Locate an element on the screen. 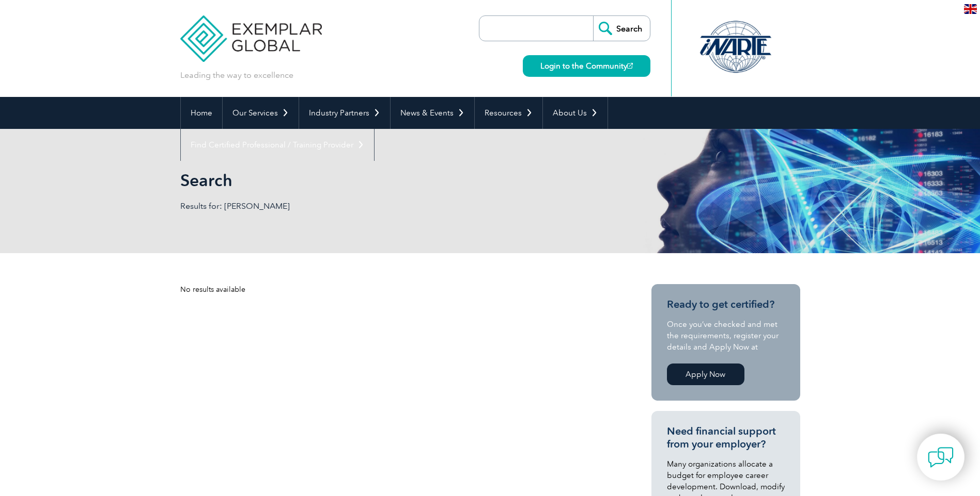 The height and width of the screenshot is (496, 980). a: Industry Partners is located at coordinates (344, 113).